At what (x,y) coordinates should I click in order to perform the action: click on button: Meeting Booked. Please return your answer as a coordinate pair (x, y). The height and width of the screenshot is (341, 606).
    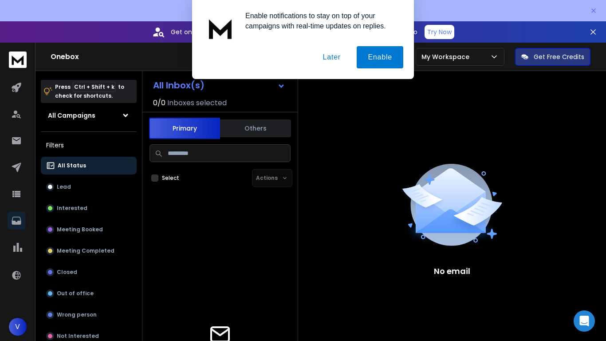
    Looking at the image, I should click on (89, 229).